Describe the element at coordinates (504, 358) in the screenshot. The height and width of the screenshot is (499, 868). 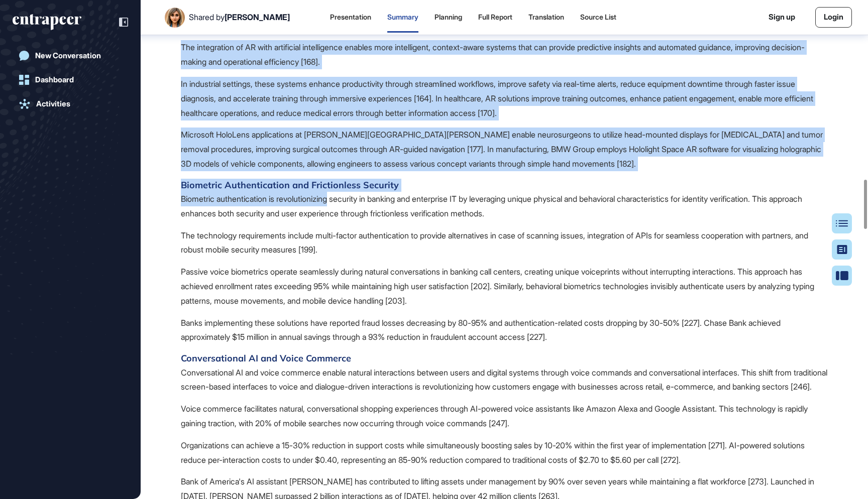
I see `h4: Conversational AI and Voice Commerce` at that location.